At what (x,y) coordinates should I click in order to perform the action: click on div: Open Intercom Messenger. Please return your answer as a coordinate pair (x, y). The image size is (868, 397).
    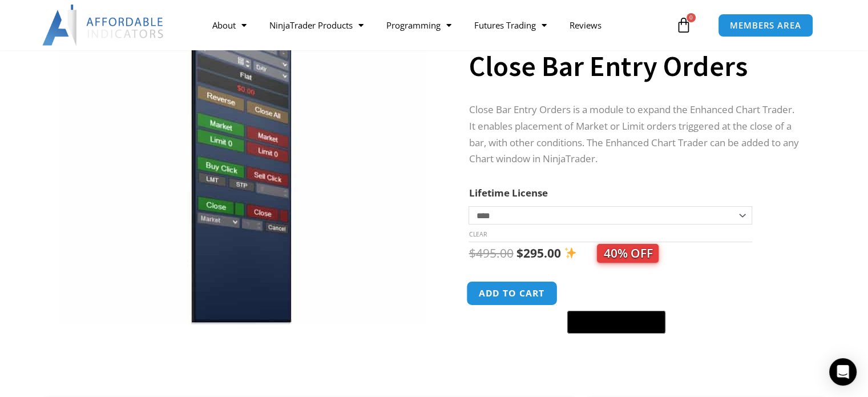
    Looking at the image, I should click on (843, 372).